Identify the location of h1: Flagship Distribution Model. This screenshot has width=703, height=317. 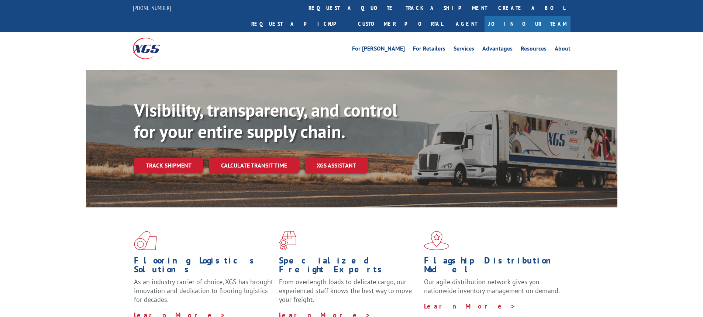
(494, 267).